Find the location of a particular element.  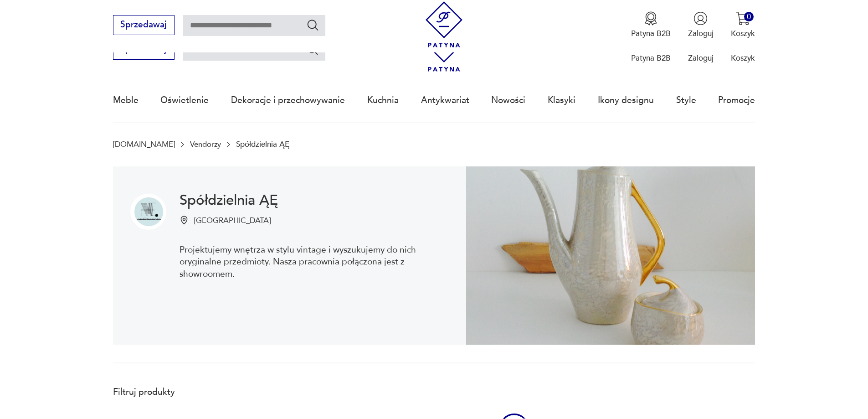

a: Oświetlenie is located at coordinates (184, 100).